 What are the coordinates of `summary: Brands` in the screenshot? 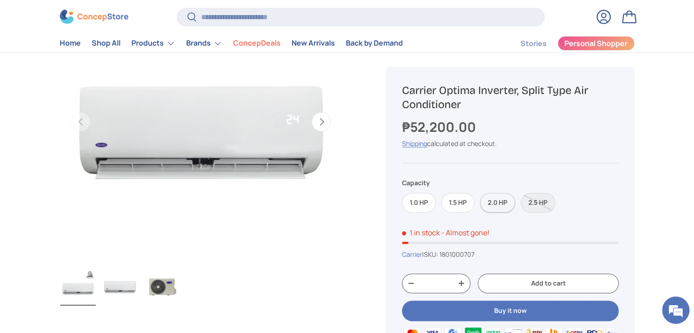 It's located at (204, 43).